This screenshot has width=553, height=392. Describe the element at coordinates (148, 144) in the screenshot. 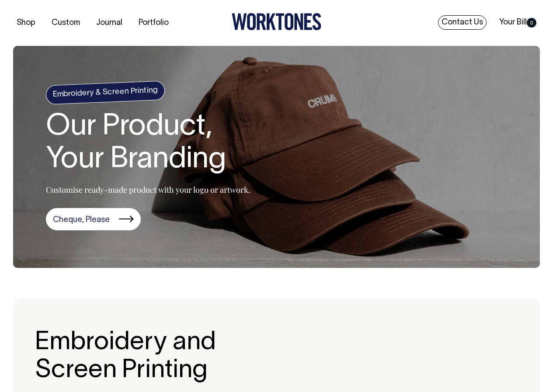

I see `h1: Our Product, Your Branding` at that location.